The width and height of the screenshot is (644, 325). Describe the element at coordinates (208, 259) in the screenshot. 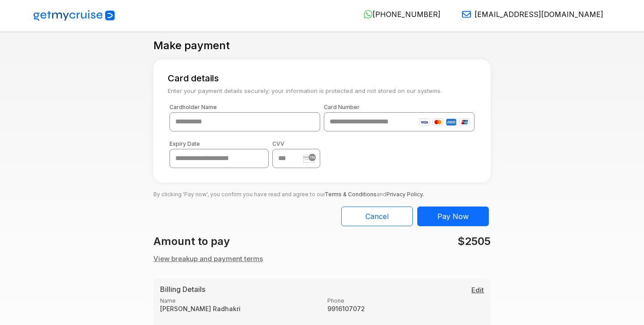

I see `button: View breakup and payment terms` at that location.